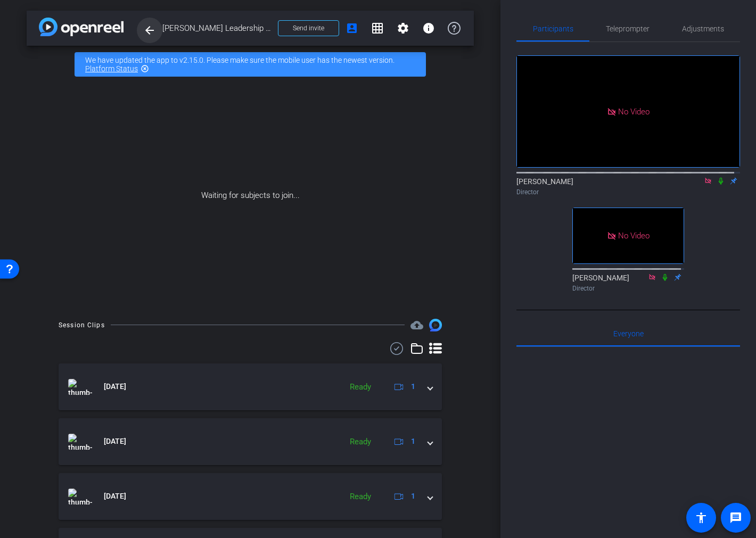  What do you see at coordinates (736, 518) in the screenshot?
I see `mat-icon: message` at bounding box center [736, 518].